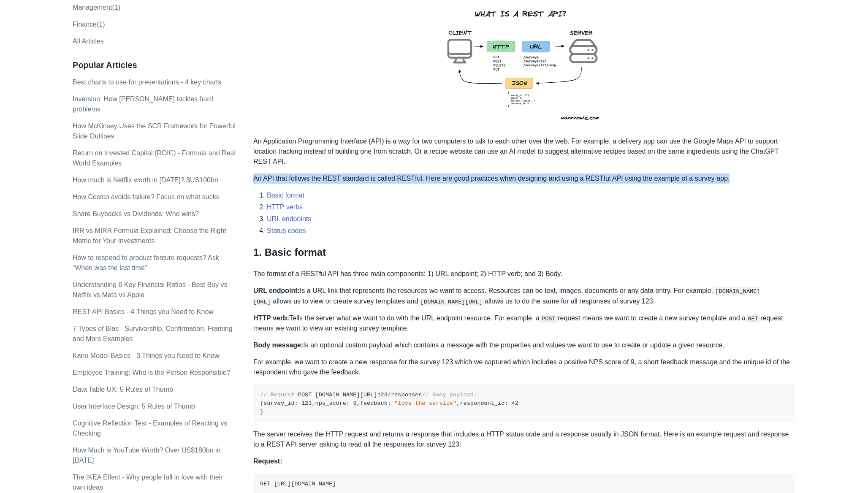 This screenshot has height=493, width=868. I want to click on a: How Costco avoids failure? Focus on what sucks, so click(146, 197).